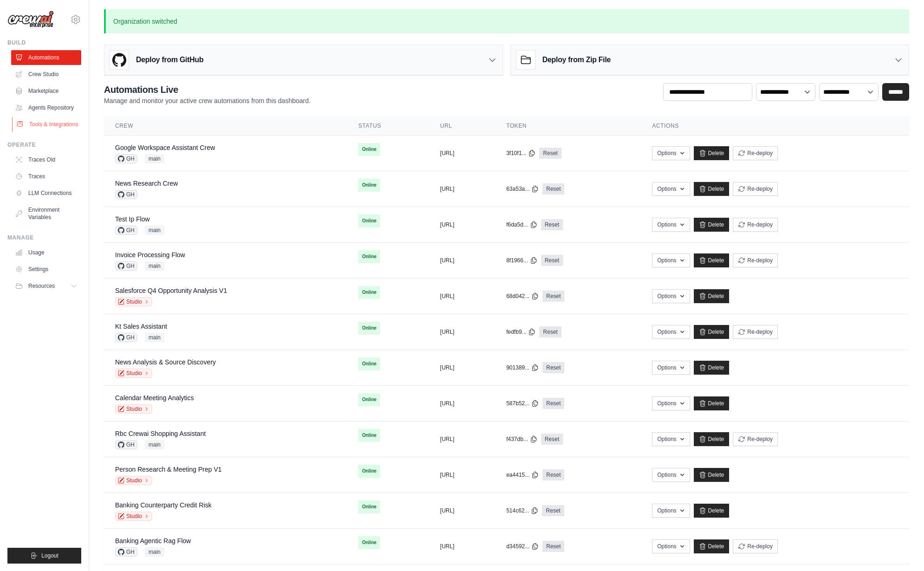  What do you see at coordinates (168, 469) in the screenshot?
I see `a: Person Research & Meeting Prep V1` at bounding box center [168, 469].